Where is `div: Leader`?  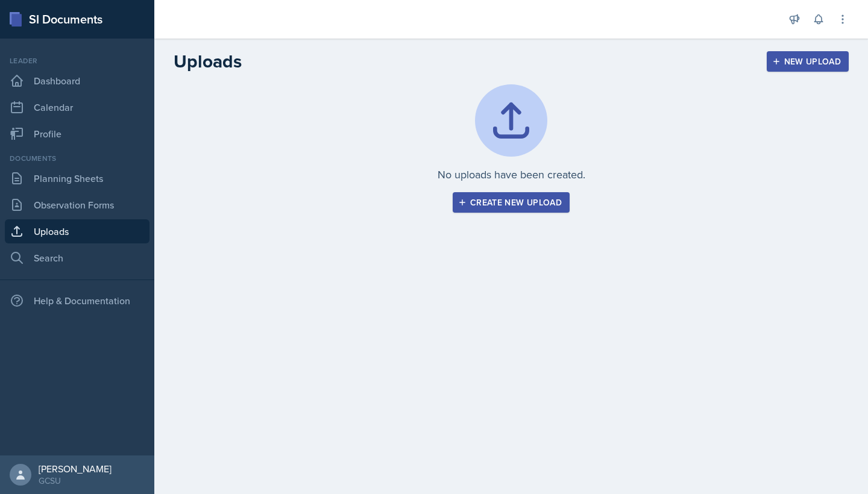 div: Leader is located at coordinates (77, 61).